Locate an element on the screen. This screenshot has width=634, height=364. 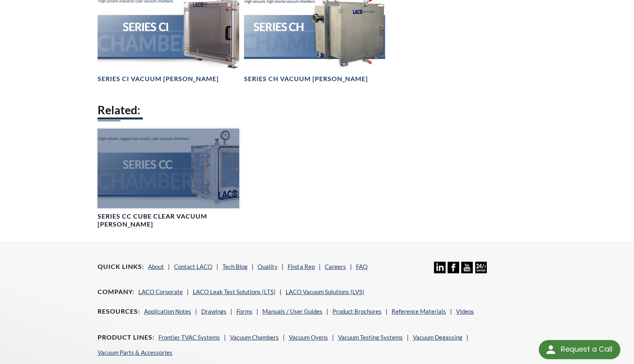
a: Vacuum Degassing is located at coordinates (438, 337).